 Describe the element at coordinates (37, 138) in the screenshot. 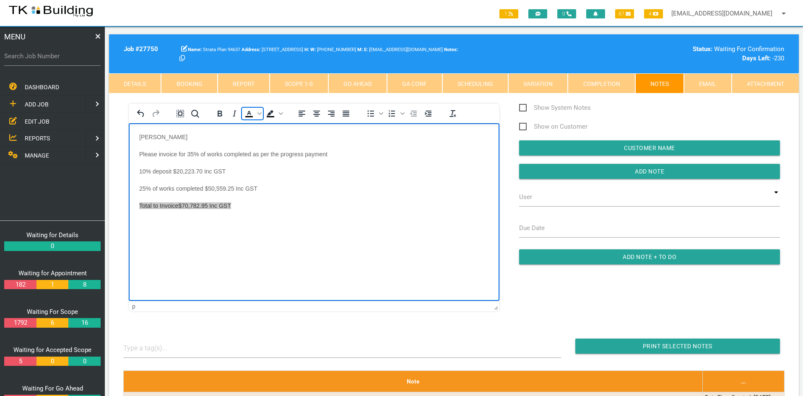

I see `span: REPORTS` at that location.